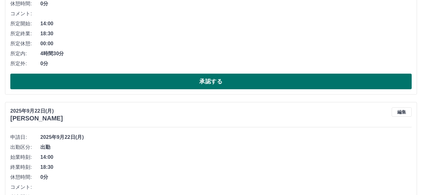 This screenshot has width=422, height=195. Describe the element at coordinates (25, 34) in the screenshot. I see `span: 所定終業:` at that location.